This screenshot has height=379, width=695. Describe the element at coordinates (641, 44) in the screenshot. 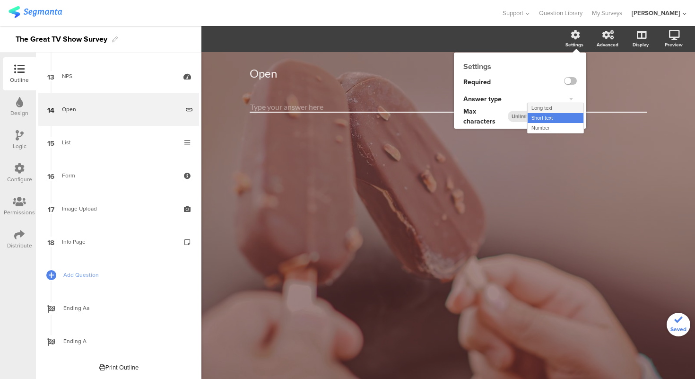

I see `div: Display` at that location.